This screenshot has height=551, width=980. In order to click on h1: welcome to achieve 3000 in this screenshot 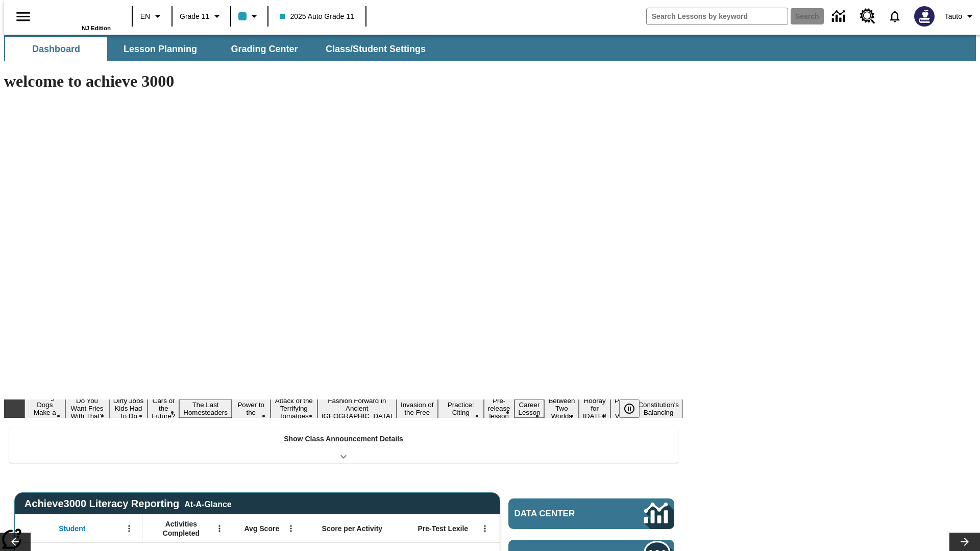, I will do `click(344, 82)`.